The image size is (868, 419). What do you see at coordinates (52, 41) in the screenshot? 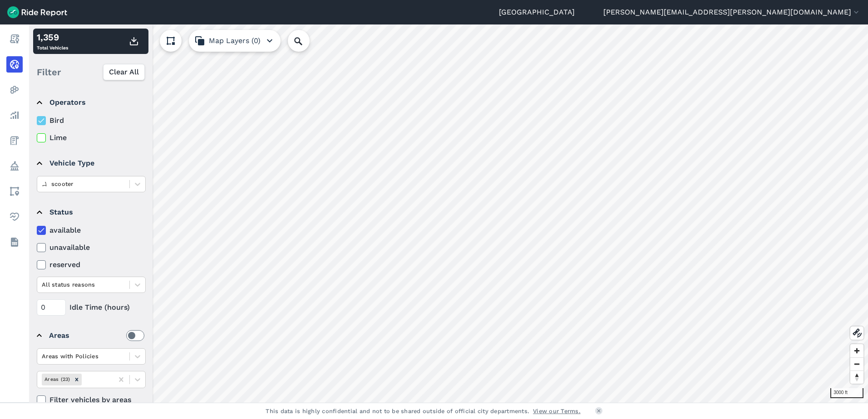
I see `div: Total Vehicles` at bounding box center [52, 41].